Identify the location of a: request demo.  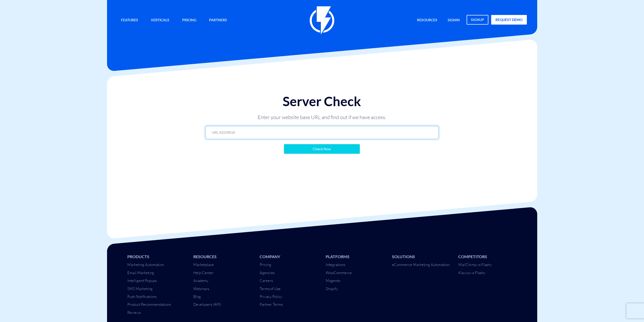
(509, 20).